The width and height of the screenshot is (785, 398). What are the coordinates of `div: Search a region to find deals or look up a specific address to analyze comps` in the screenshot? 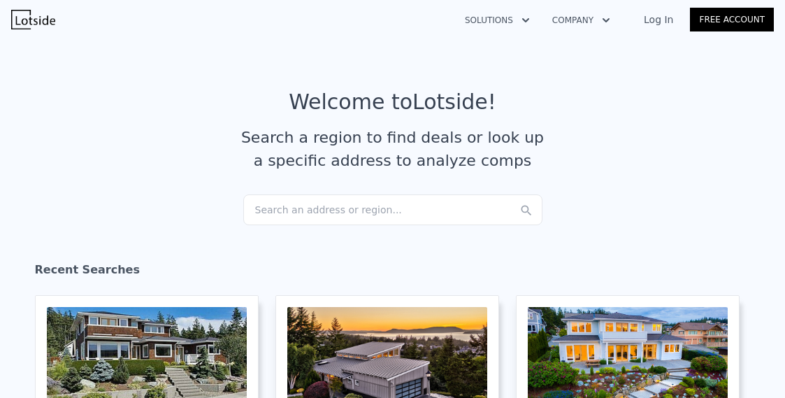 It's located at (393, 149).